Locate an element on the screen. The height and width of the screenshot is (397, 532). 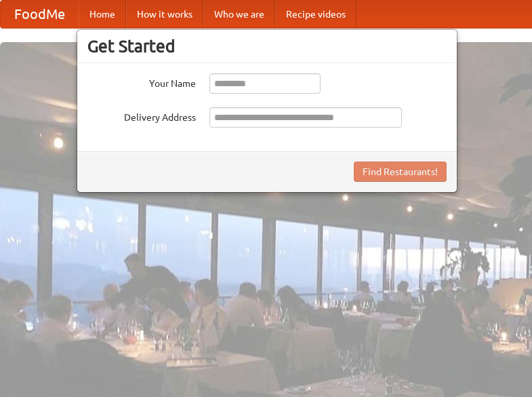
button: Find Restaurants! is located at coordinates (400, 172).